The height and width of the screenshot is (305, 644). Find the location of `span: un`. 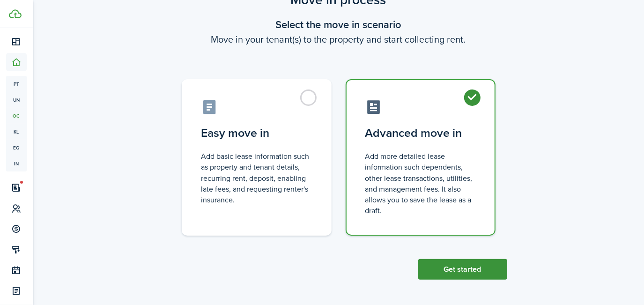

span: un is located at coordinates (17, 100).